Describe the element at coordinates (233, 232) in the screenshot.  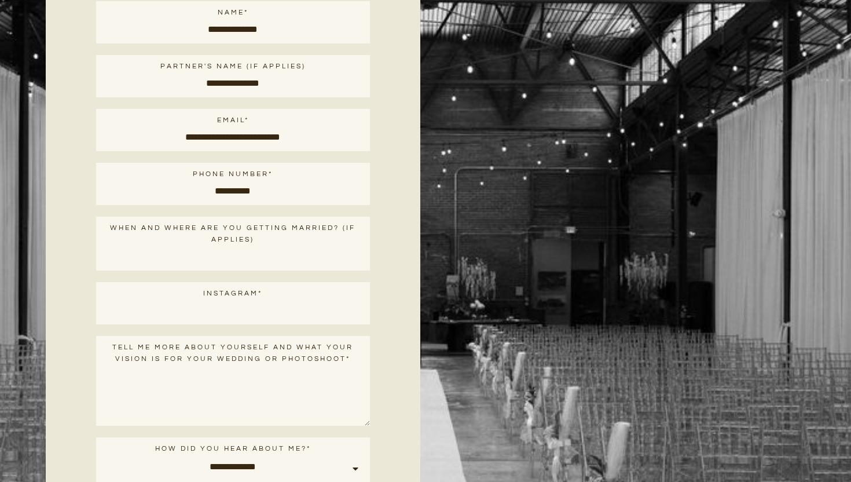
I see `label: When and where are you getting married? (If Applies)` at that location.